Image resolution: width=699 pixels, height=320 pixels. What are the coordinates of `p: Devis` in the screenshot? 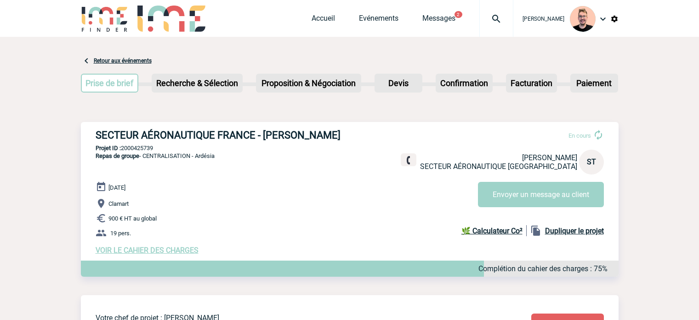 It's located at (399, 83).